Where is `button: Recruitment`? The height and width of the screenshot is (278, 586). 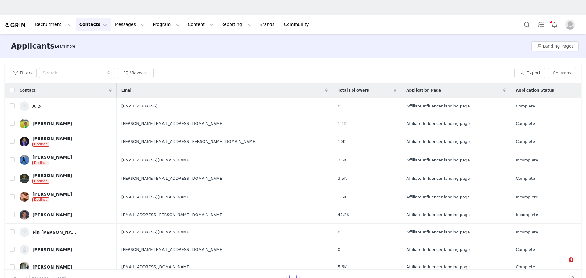
button: Recruitment is located at coordinates (53, 24).